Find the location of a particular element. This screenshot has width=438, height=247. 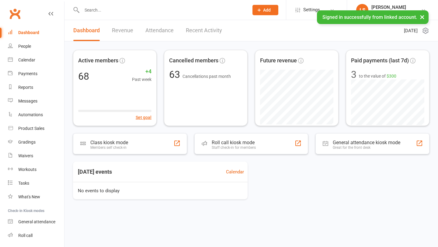

div: Roll call kiosk mode is located at coordinates (234, 143).